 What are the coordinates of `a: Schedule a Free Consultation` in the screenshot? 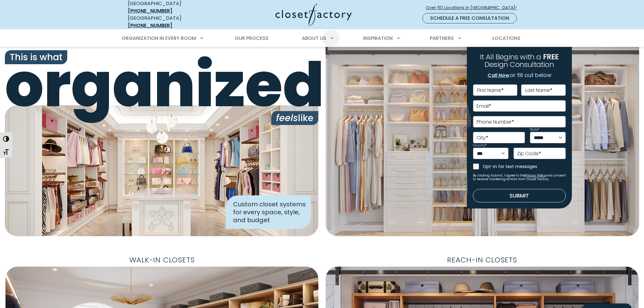 It's located at (469, 18).